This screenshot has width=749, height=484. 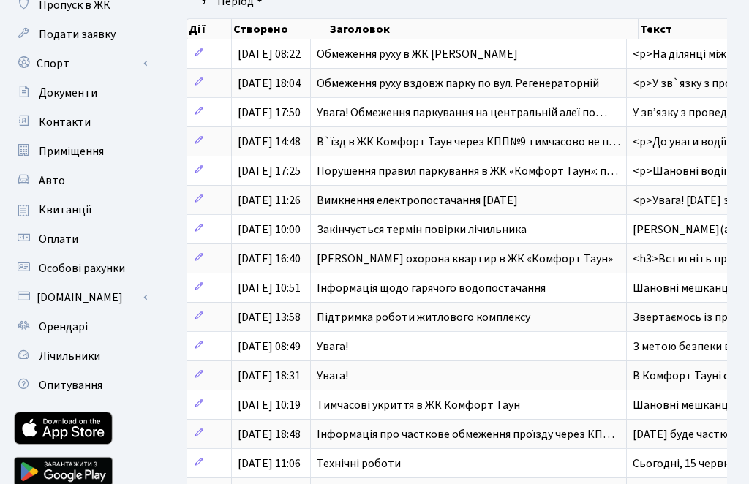 What do you see at coordinates (82, 269) in the screenshot?
I see `span: Особові рахунки` at bounding box center [82, 269].